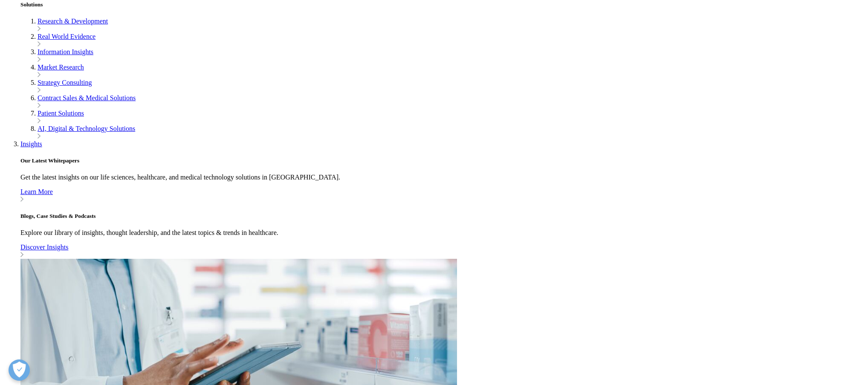 Image resolution: width=868 pixels, height=385 pixels. What do you see at coordinates (87, 98) in the screenshot?
I see `a: Contract Sales & Medical Solutions` at bounding box center [87, 98].